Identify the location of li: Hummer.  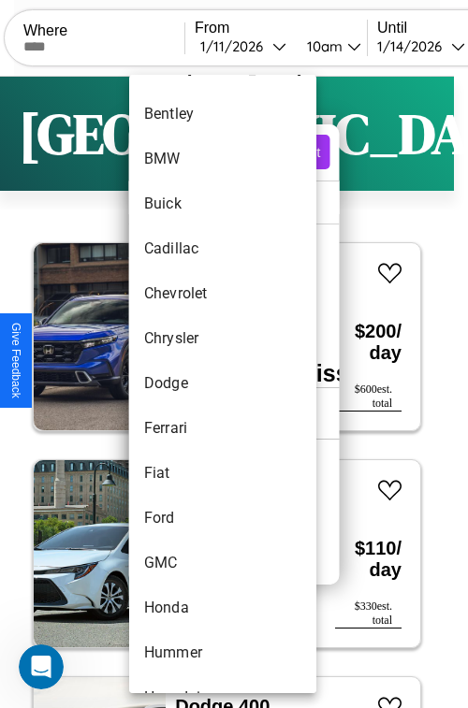
(223, 653).